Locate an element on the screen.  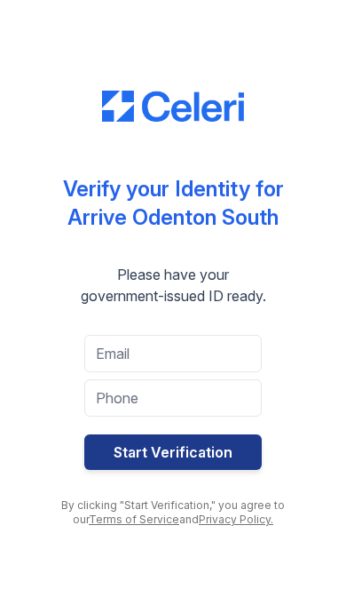
button: Start Verification is located at coordinates (173, 452).